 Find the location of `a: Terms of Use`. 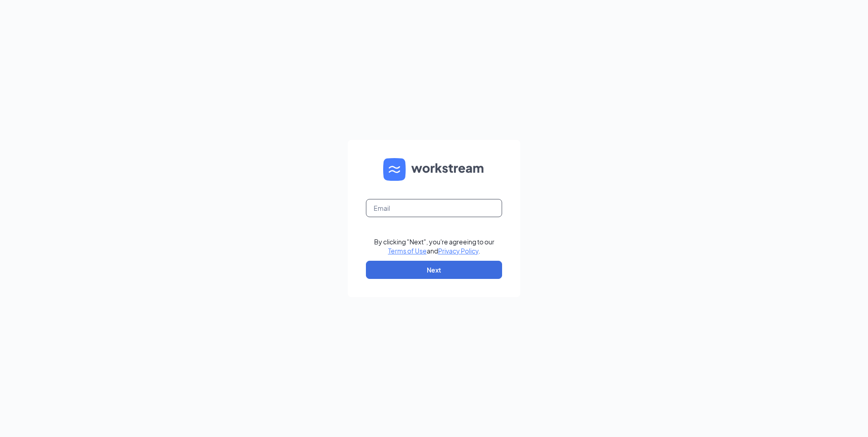

a: Terms of Use is located at coordinates (407, 250).